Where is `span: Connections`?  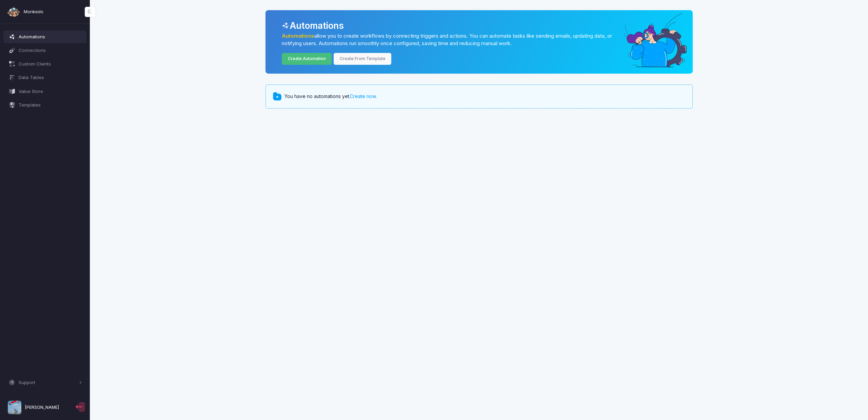 span: Connections is located at coordinates (50, 51).